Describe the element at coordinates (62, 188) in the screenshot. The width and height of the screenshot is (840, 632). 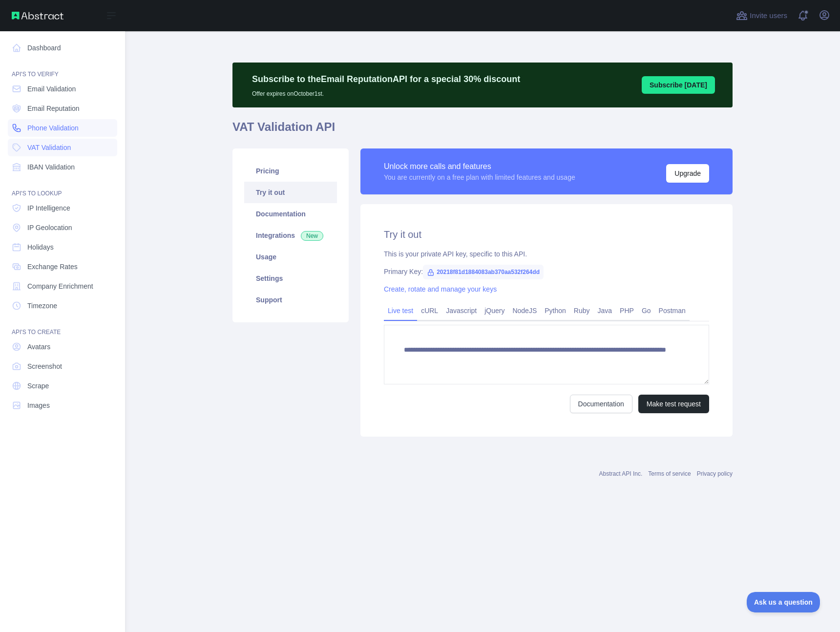
I see `div: API'S TO LOOKUP` at that location.